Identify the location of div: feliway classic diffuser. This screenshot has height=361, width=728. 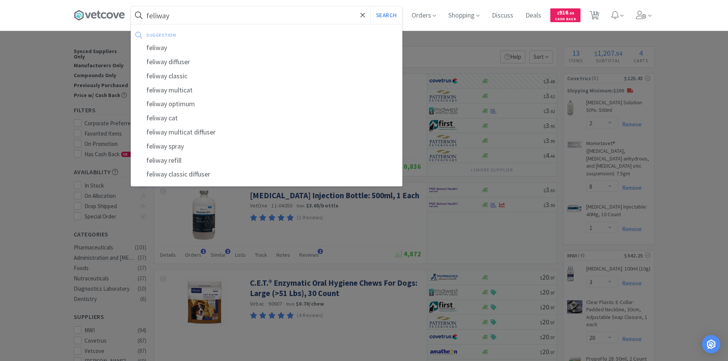
(266, 174).